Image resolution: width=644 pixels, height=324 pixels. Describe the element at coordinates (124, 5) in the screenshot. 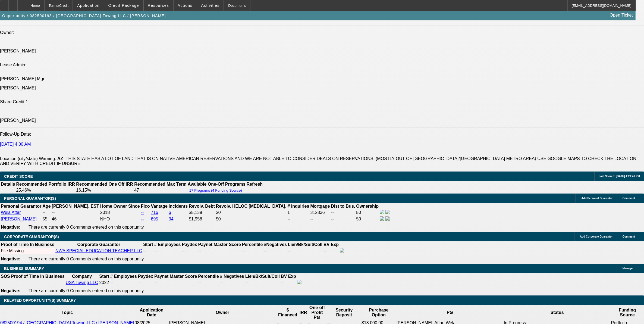

I see `button: Credit Package` at that location.